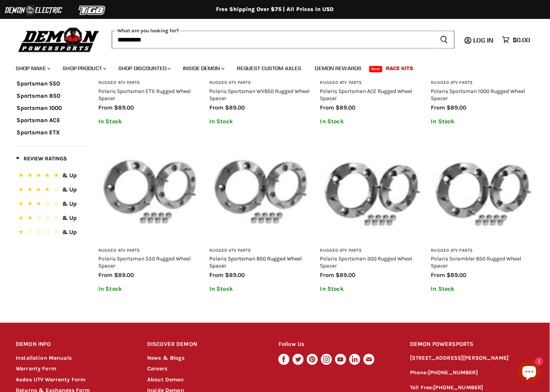  I want to click on a: $0.00, so click(517, 40).